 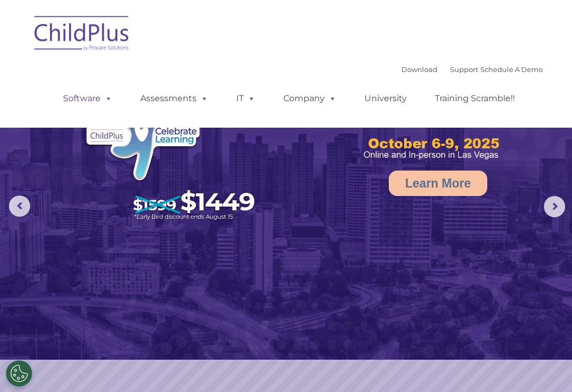 I want to click on a: Training Scramble!!, so click(x=474, y=99).